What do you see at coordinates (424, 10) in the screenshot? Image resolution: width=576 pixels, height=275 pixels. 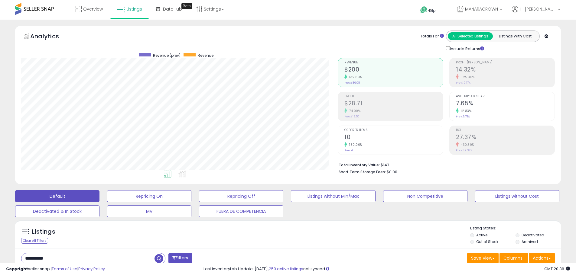 I see `i: Get Help` at bounding box center [424, 10].